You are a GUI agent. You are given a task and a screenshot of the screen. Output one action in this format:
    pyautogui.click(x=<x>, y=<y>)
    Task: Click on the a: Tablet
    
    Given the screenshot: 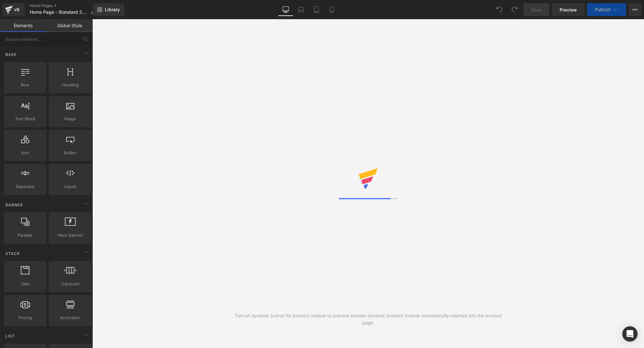 What is the action you would take?
    pyautogui.click(x=317, y=10)
    